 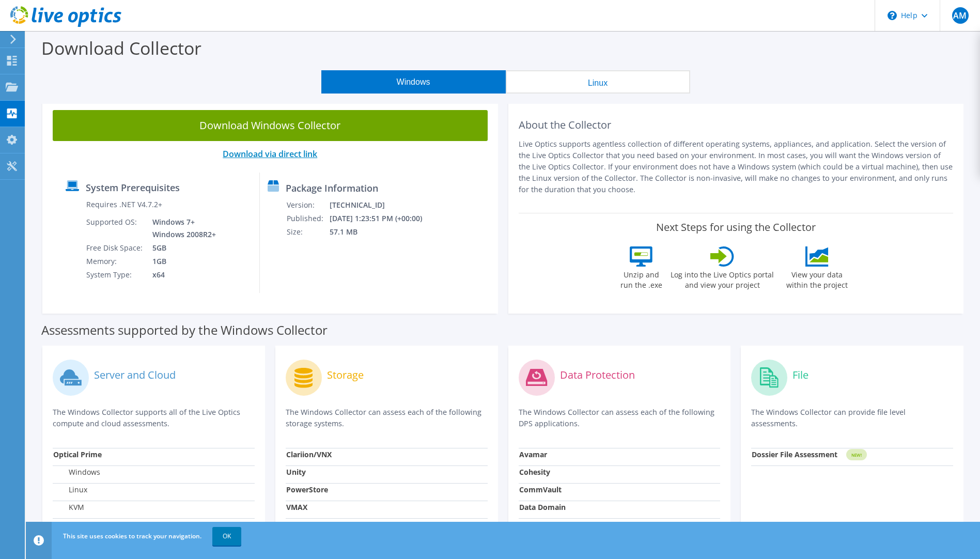 What do you see at coordinates (413, 81) in the screenshot?
I see `button: Windows` at bounding box center [413, 81].